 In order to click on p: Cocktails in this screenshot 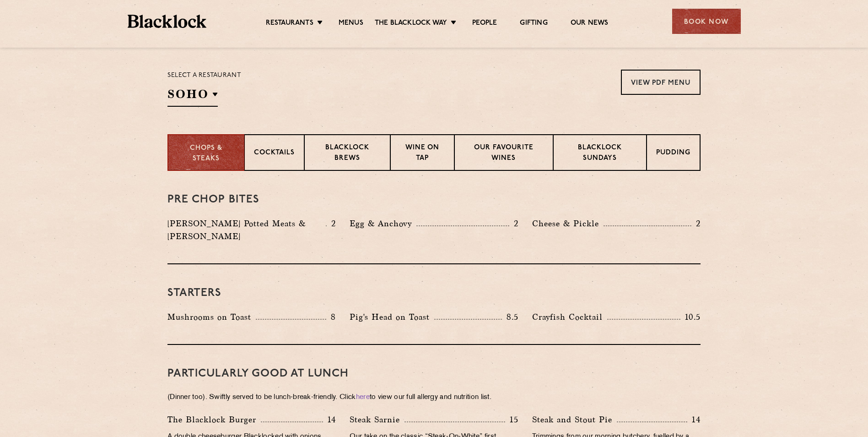, I will do `click(274, 153)`.